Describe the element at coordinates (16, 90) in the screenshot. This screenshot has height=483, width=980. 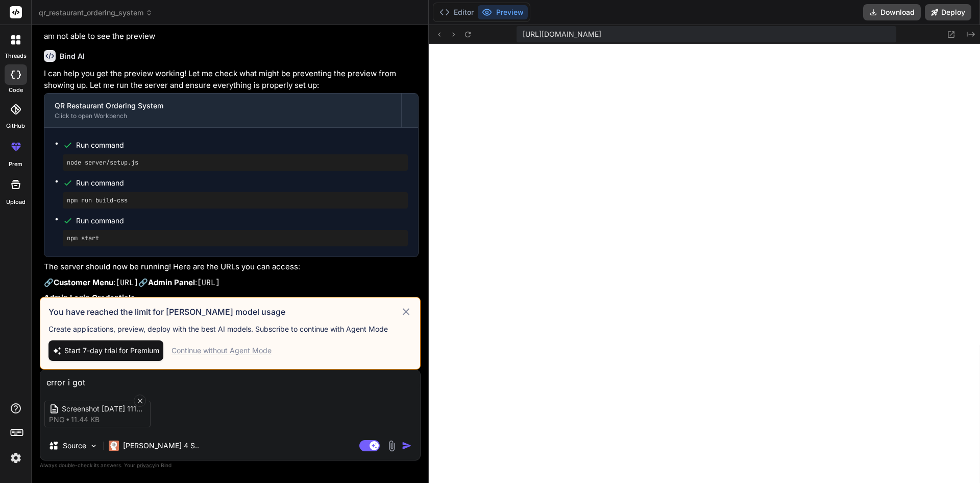
I see `label: code` at that location.